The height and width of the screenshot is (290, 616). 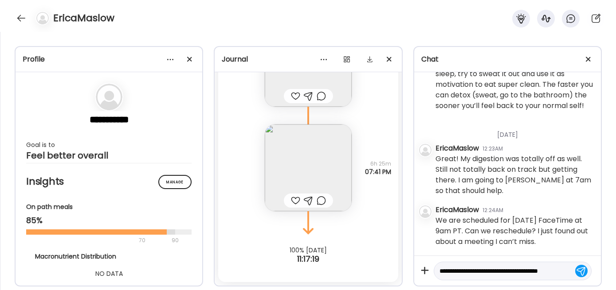 What do you see at coordinates (493, 211) in the screenshot?
I see `div: 12:24AM` at bounding box center [493, 211].